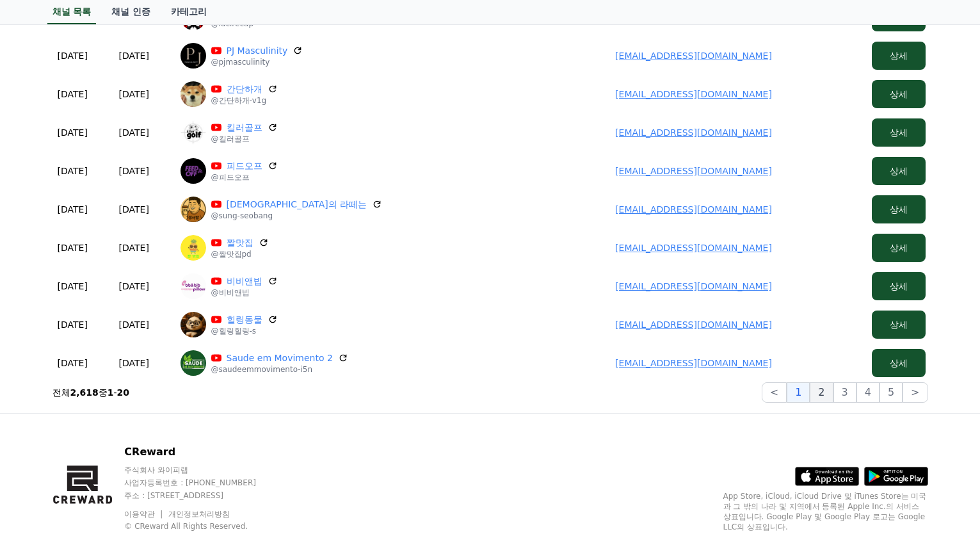 This screenshot has height=534, width=980. Describe the element at coordinates (194, 132) in the screenshot. I see `img: 킬러골프` at that location.